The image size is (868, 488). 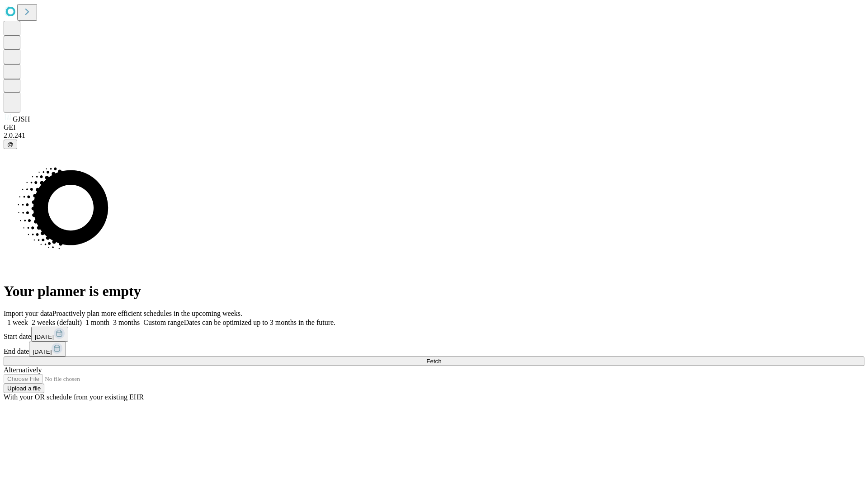 I want to click on span: Custom range, so click(x=163, y=322).